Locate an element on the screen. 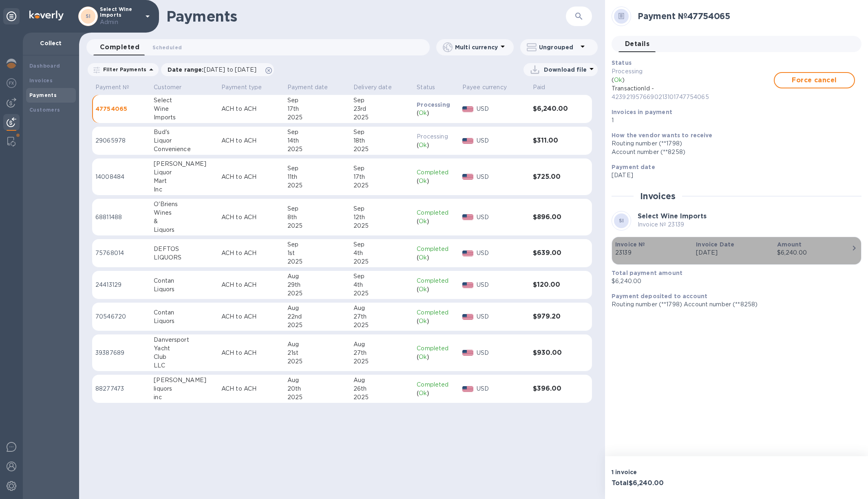 This screenshot has height=499, width=868. div: Bud's is located at coordinates (184, 132).